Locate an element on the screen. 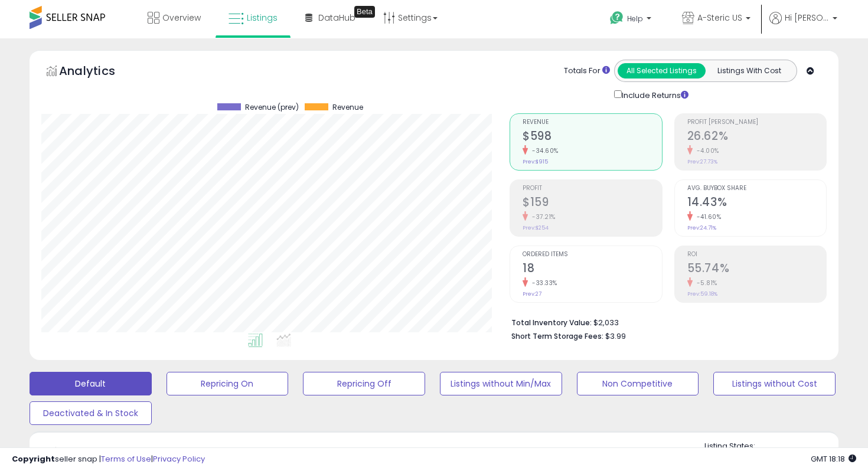  a: Terms of Use is located at coordinates (126, 459).